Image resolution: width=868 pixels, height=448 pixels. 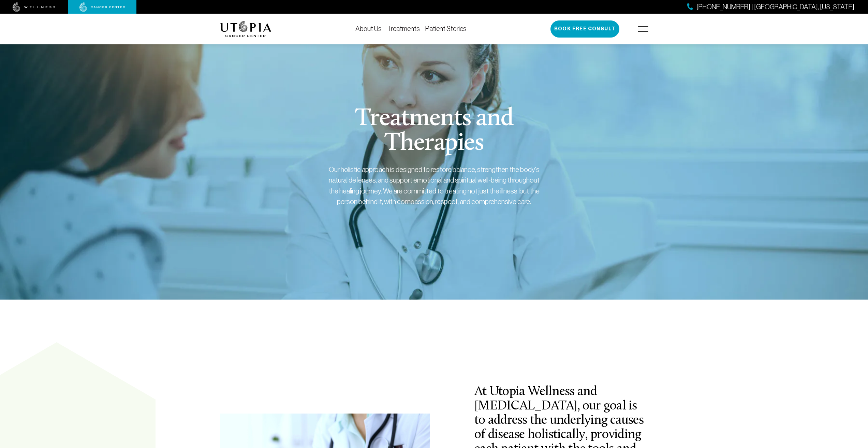 I want to click on img: cancer center, so click(x=102, y=7).